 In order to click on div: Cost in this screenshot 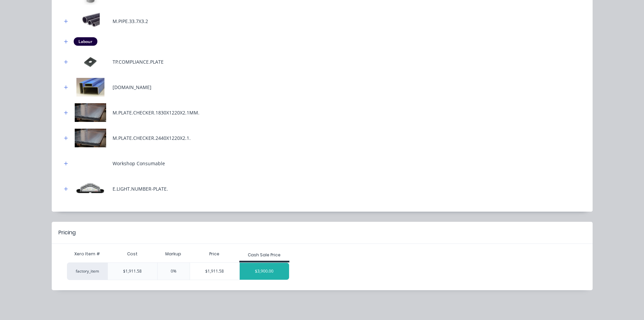, I will do `click(133, 254)`.